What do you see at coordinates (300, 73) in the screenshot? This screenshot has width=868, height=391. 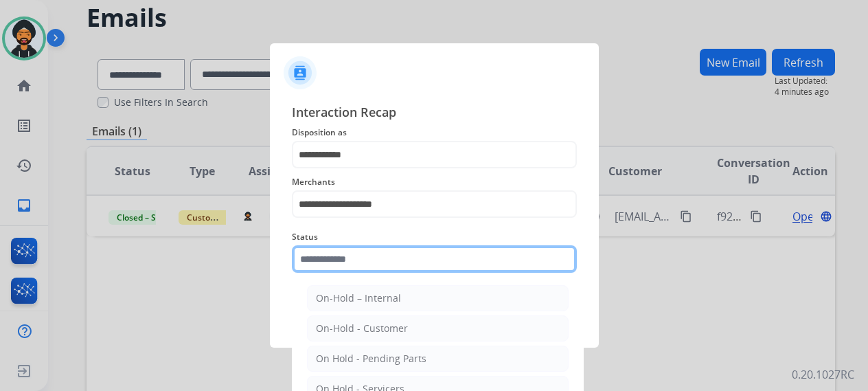 I see `img: contactIcon` at bounding box center [300, 73].